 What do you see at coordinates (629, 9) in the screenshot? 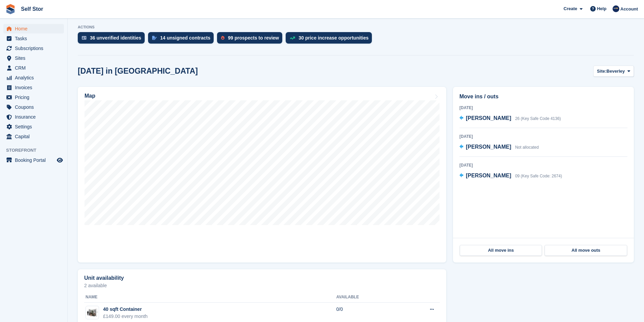
I see `span: Account` at bounding box center [629, 9].